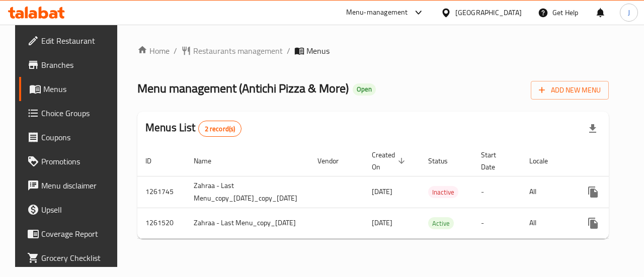 This screenshot has height=277, width=644. What do you see at coordinates (78, 234) in the screenshot?
I see `span: Coverage Report` at bounding box center [78, 234].